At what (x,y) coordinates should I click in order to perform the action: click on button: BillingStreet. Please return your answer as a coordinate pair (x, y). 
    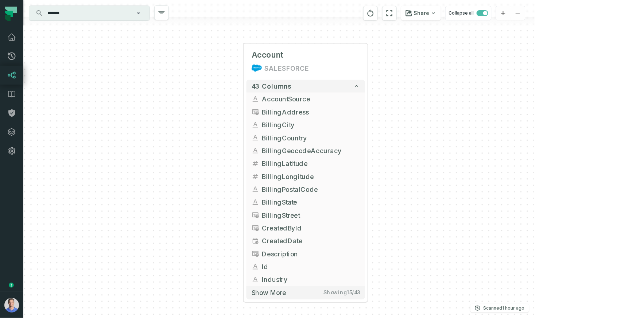
    Looking at the image, I should click on (306, 215).